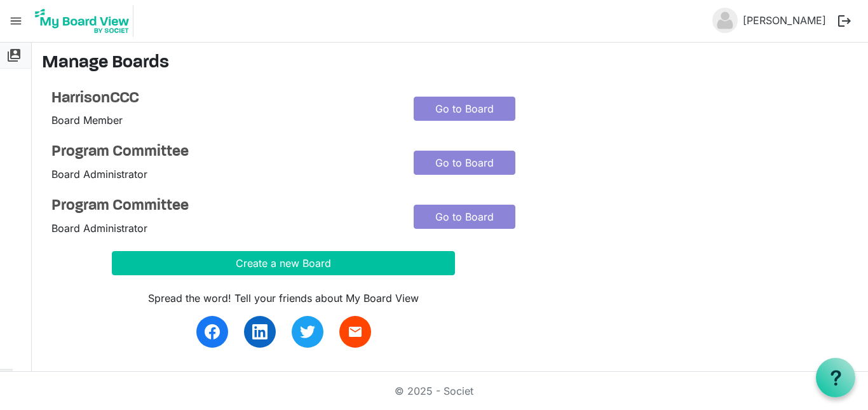  I want to click on h3: Manage Boards, so click(450, 63).